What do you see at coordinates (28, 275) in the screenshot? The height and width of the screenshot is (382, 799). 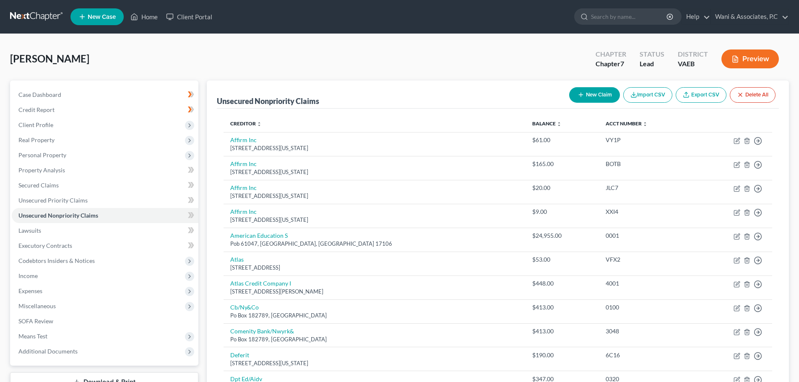 I see `span: Income` at bounding box center [28, 275].